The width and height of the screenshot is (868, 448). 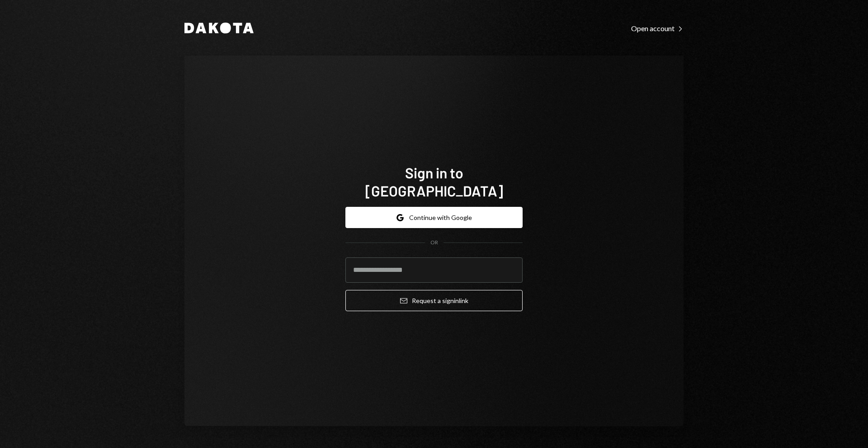 What do you see at coordinates (658, 29) in the screenshot?
I see `div: Open account` at bounding box center [658, 29].